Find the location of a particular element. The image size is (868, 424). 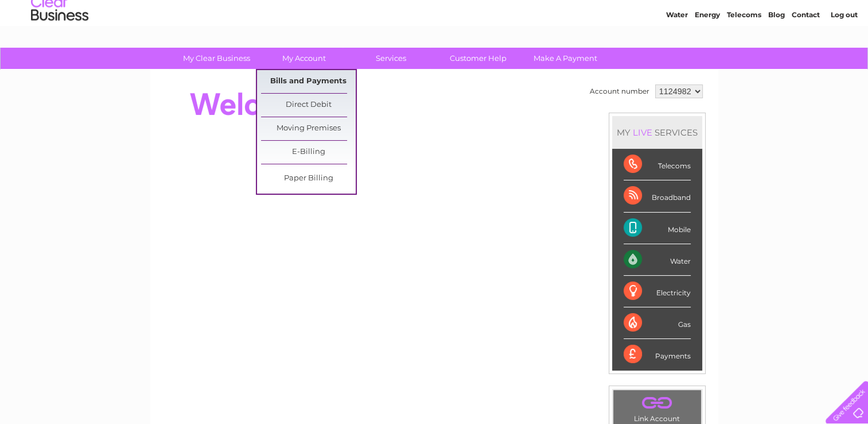

div: Electricity is located at coordinates (657, 291).